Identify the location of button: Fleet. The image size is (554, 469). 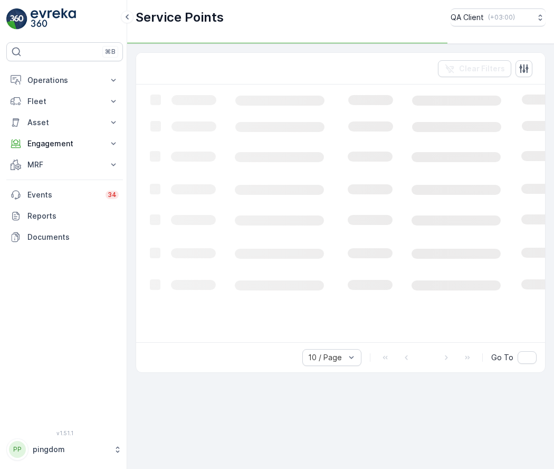
(64, 101).